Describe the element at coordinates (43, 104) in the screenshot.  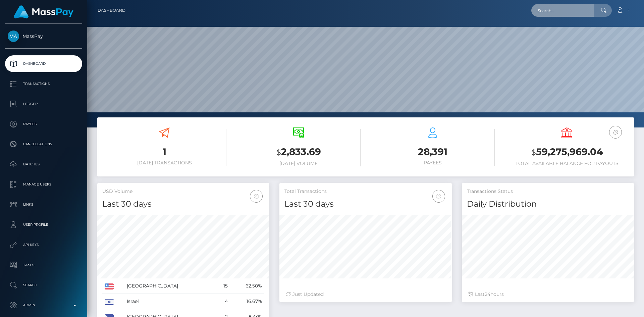
I see `a: Ledger` at that location.